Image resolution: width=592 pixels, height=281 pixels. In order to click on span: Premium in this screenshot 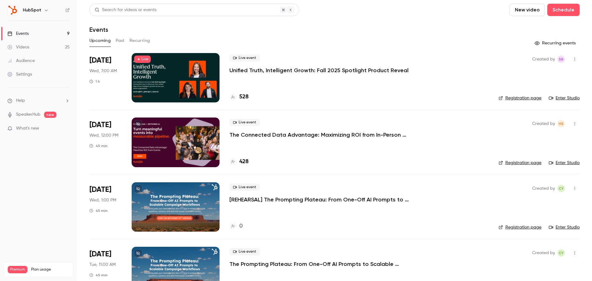, I will do `click(18, 269)`.